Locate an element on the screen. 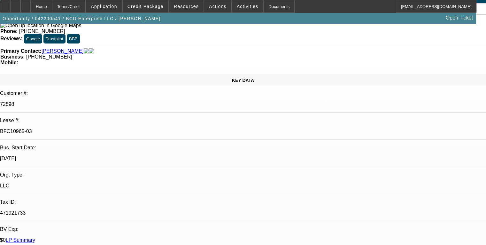 Image resolution: width=486 pixels, height=245 pixels. strong: Primary Contact: is located at coordinates (21, 51).